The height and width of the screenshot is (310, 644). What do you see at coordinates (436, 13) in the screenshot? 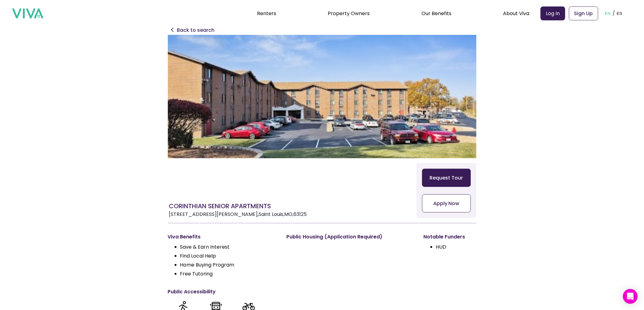
I see `div: Our Benefits` at bounding box center [436, 13].